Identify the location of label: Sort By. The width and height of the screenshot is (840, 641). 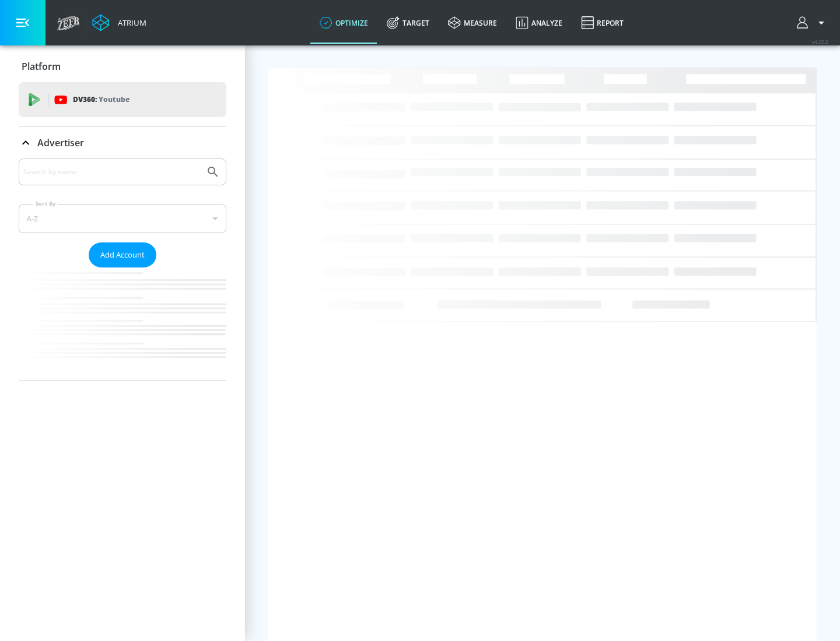
(45, 204).